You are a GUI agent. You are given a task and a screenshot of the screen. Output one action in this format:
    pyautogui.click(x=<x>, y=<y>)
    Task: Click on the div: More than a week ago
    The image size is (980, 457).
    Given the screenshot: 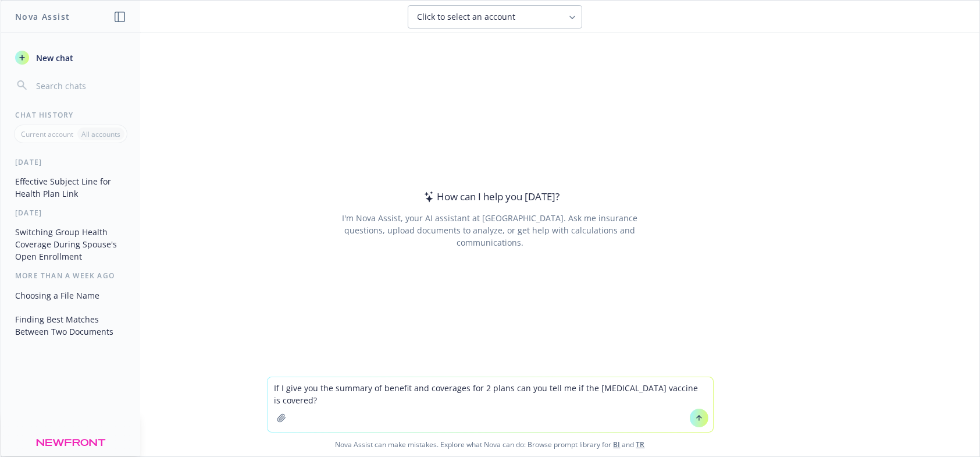 What is the action you would take?
    pyautogui.click(x=70, y=275)
    